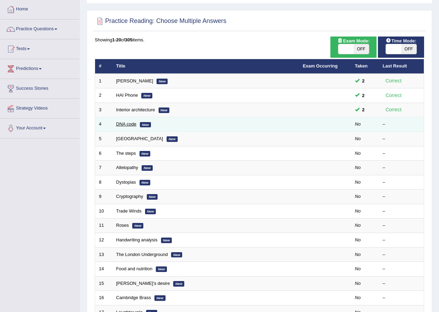  What do you see at coordinates (354, 47) in the screenshot?
I see `div: Show exams occurring in exams` at bounding box center [354, 47].